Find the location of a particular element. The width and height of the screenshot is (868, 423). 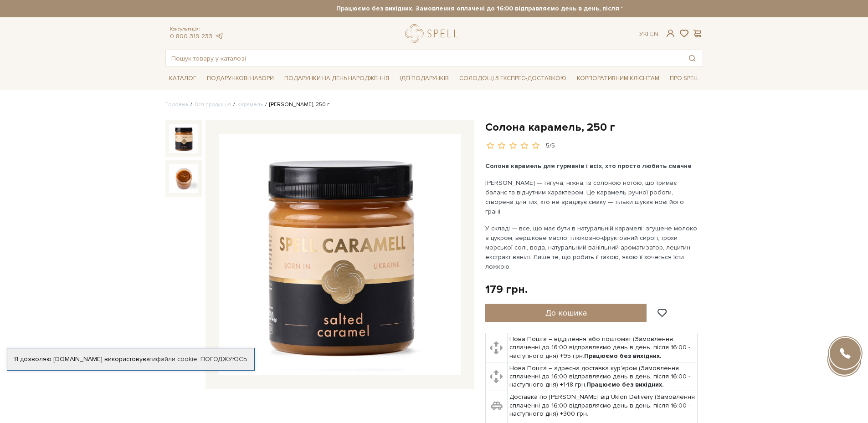

a: En is located at coordinates (654, 34).